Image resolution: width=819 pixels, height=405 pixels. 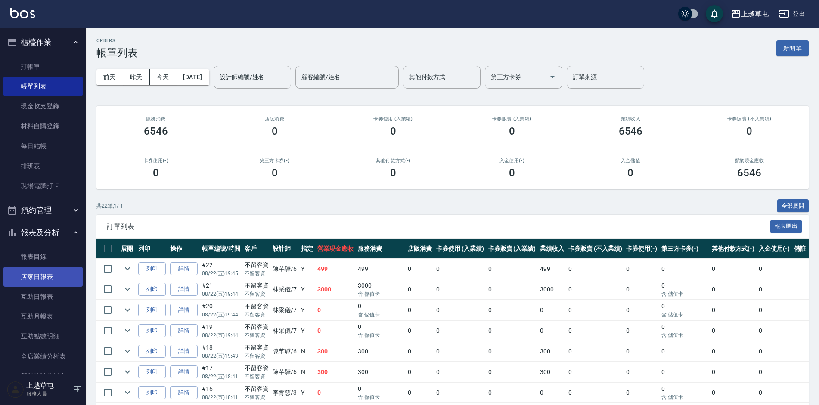 What do you see at coordinates (43, 317) in the screenshot?
I see `a: 互助月報表` at bounding box center [43, 317].